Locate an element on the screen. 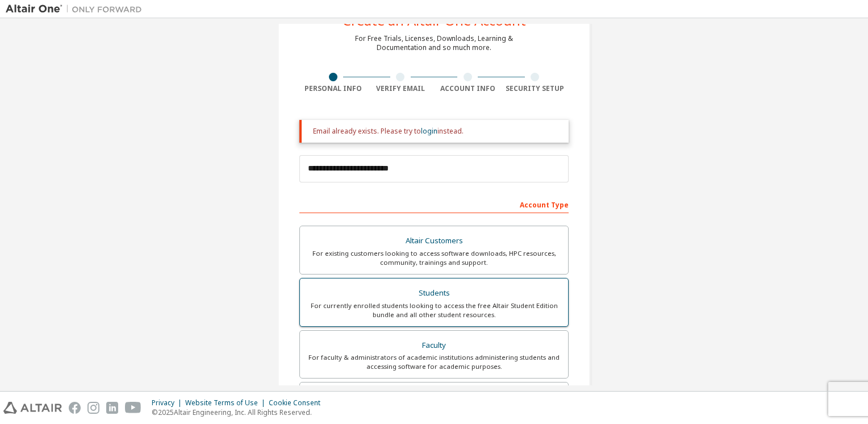  div: For currently enrolled students looking to access the free Altair Student Edition bundle and all ... is located at coordinates (434, 310).